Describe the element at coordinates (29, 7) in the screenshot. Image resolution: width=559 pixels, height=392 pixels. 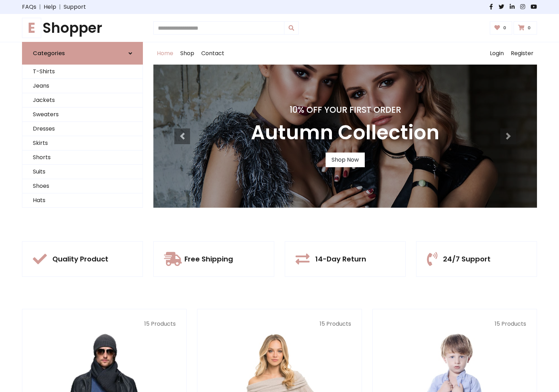
I see `a: FAQs` at that location.